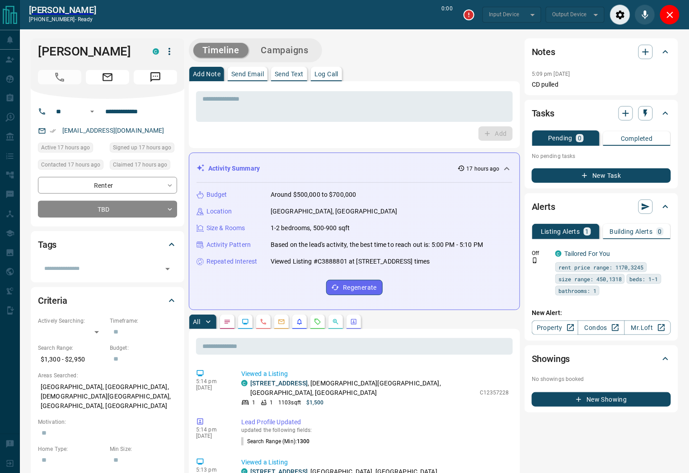 This screenshot has width=689, height=473. I want to click on p: Activity Summary, so click(234, 169).